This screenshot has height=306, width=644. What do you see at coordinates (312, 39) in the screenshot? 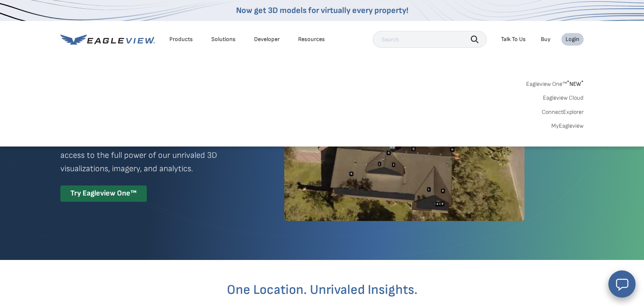
I see `div: Resources` at bounding box center [312, 39].